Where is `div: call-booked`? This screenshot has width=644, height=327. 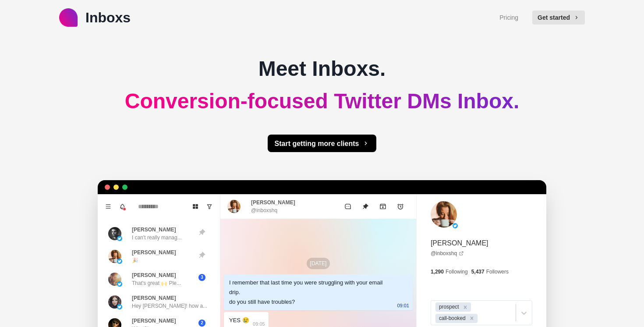 div: call-booked is located at coordinates (452, 318).